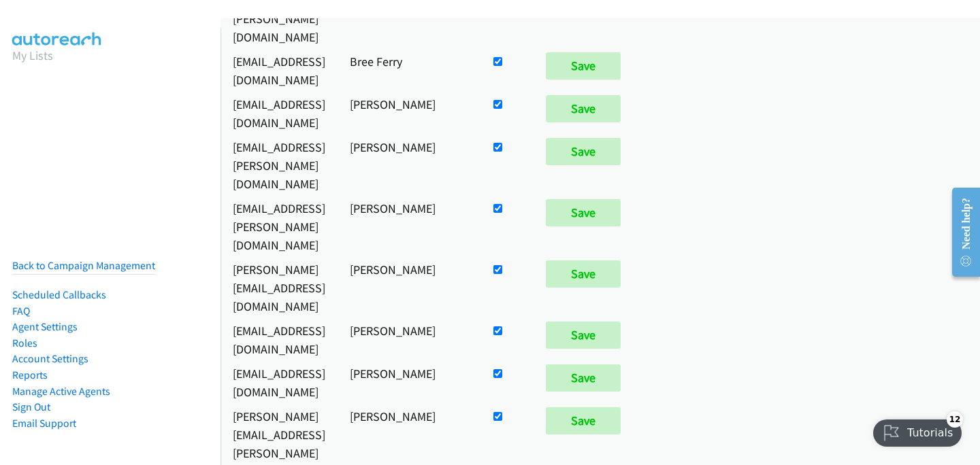  What do you see at coordinates (50, 359) in the screenshot?
I see `a: Account Settings` at bounding box center [50, 359].